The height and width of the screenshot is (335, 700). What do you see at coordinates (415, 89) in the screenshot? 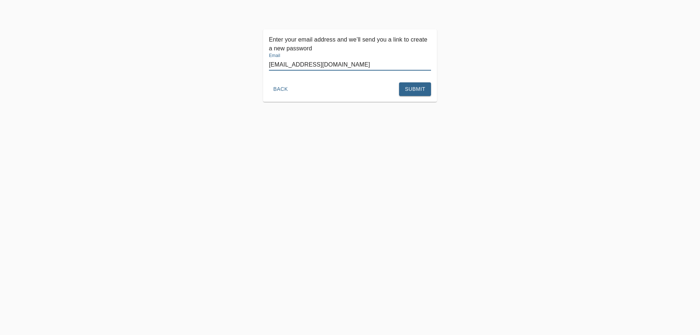
I see `span: Submit` at bounding box center [415, 89].